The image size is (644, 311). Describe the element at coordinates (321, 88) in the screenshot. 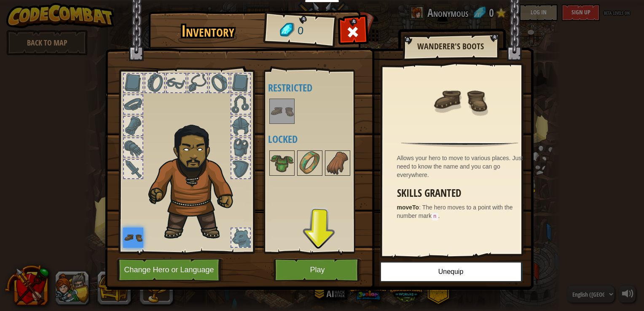

I see `h4: Restricted` at that location.